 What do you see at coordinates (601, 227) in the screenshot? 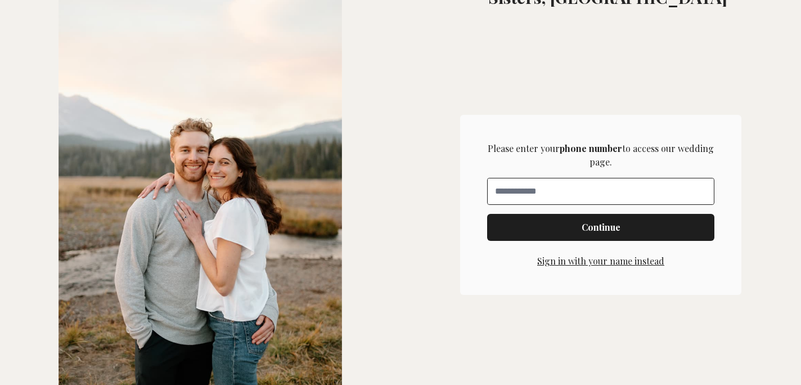
I see `button: Continue` at bounding box center [601, 227].